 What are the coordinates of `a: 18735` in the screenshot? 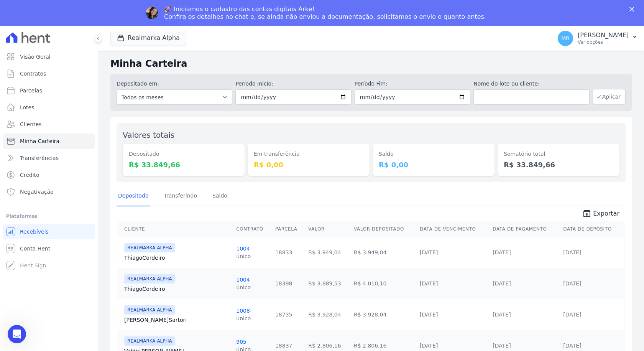 It's located at (283, 314).